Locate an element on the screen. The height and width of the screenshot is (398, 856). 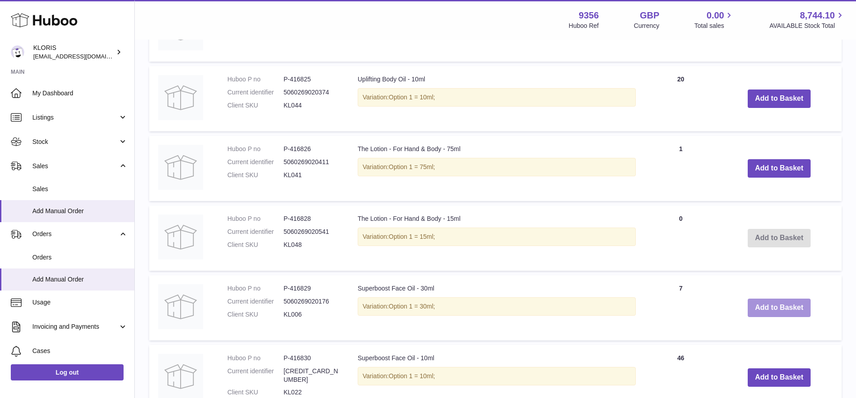
span: Option 1 = 75ml; is located at coordinates (412, 167).